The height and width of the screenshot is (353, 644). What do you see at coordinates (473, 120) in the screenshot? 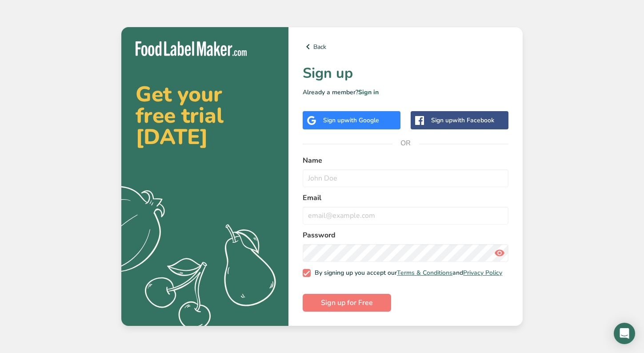
I see `span: with Facebook` at bounding box center [473, 120].